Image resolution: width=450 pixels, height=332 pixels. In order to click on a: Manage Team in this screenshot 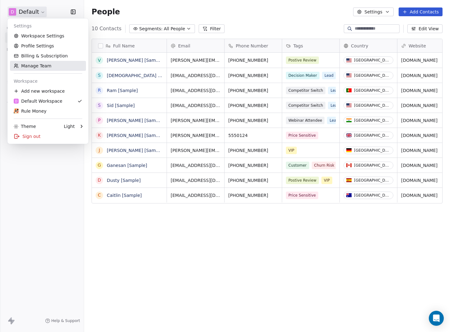, I will do `click(48, 66)`.